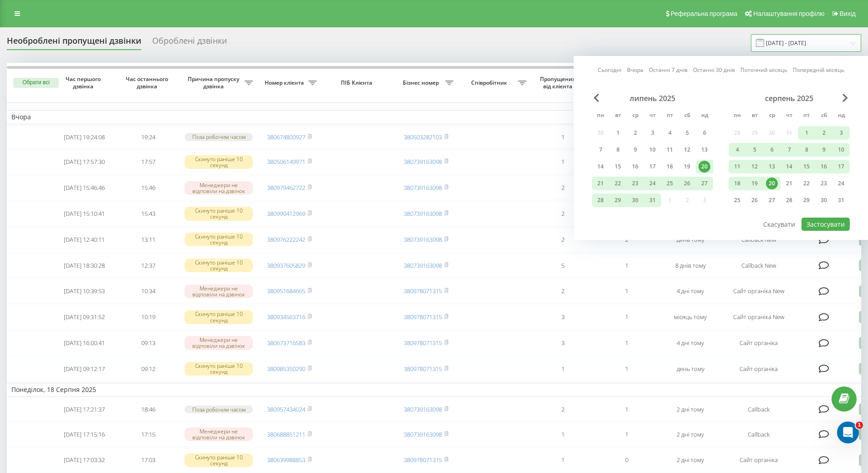 The image size is (868, 473). What do you see at coordinates (754, 150) in the screenshot?
I see `div: 5` at bounding box center [754, 150].